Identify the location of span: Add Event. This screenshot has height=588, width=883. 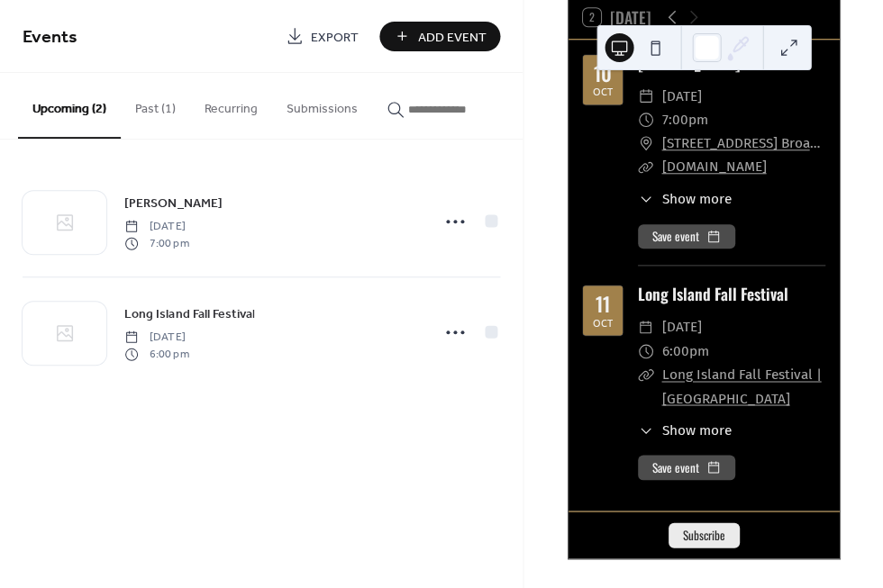
(452, 37).